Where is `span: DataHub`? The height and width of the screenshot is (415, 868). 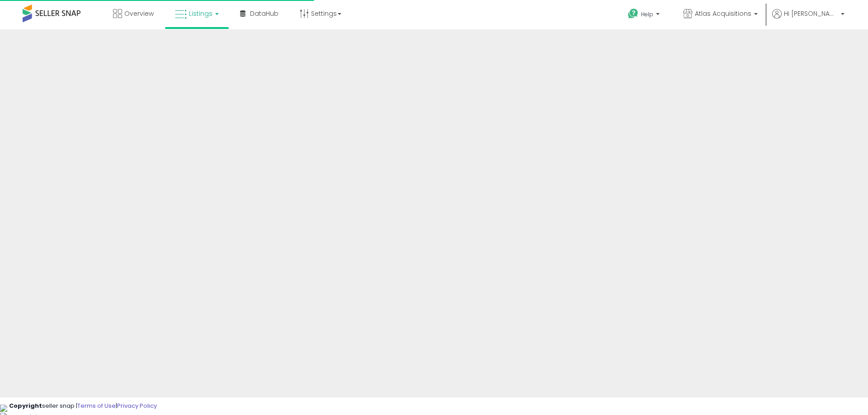 span: DataHub is located at coordinates (264, 14).